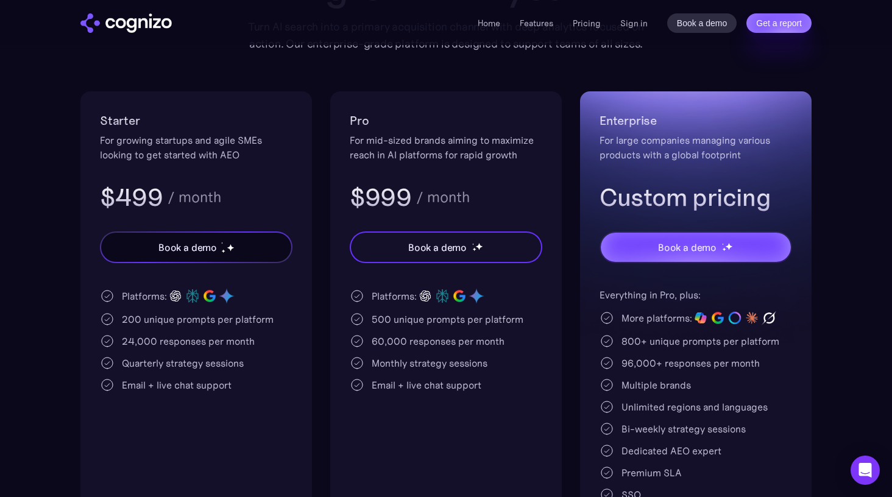 This screenshot has height=497, width=892. I want to click on div: For large companies managing various products with a global footprint, so click(695, 147).